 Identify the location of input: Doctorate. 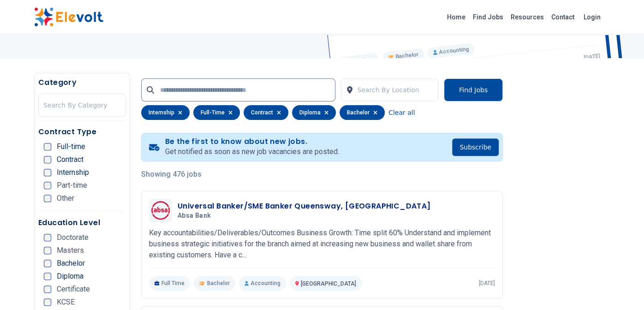
(47, 238).